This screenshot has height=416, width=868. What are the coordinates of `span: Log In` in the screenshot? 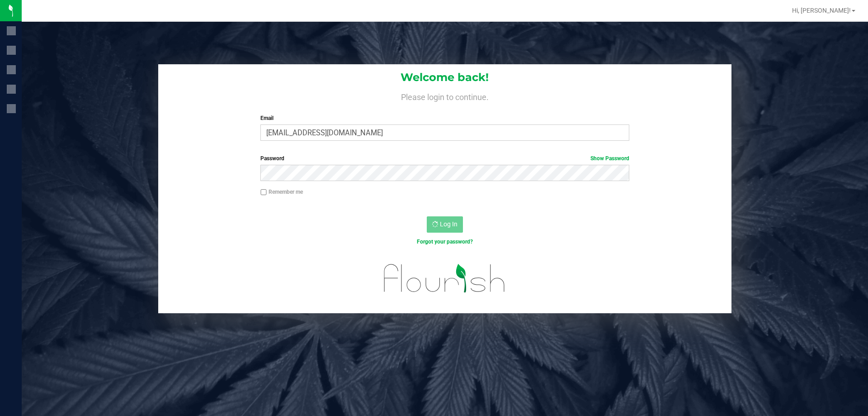 It's located at (449, 224).